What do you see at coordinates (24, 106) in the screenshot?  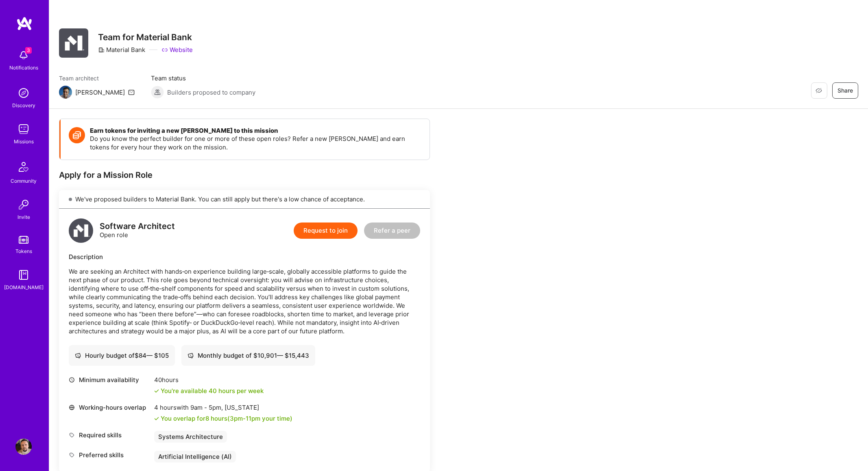 I see `div: Discovery` at bounding box center [24, 106].